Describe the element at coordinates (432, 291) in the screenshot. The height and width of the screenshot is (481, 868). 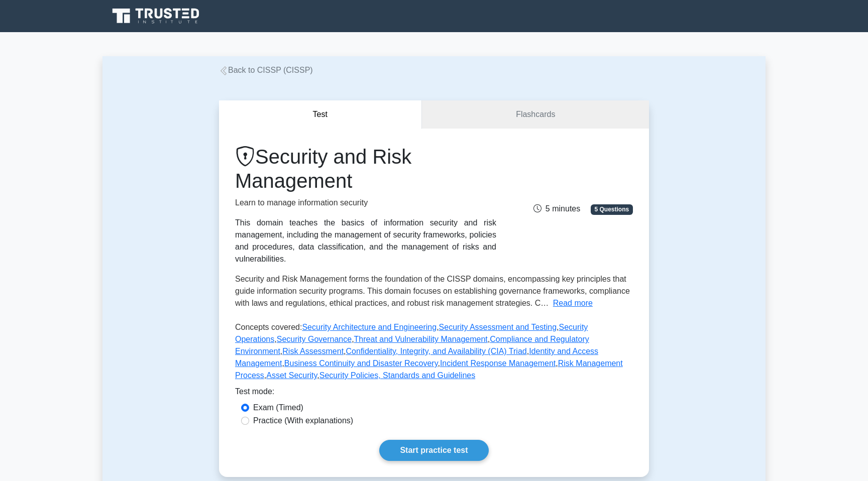
I see `span: Security and Risk Management forms the foundation of the CISSP domains, encompassing key principl...` at that location.